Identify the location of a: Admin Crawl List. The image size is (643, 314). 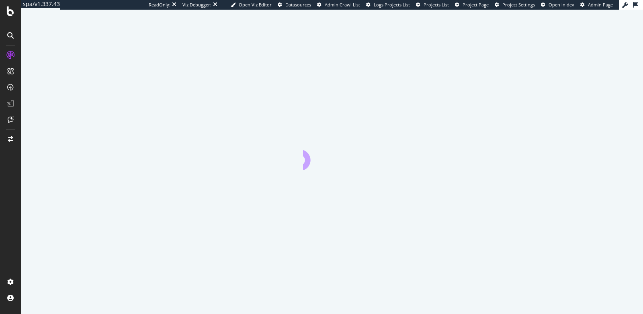
(339, 5).